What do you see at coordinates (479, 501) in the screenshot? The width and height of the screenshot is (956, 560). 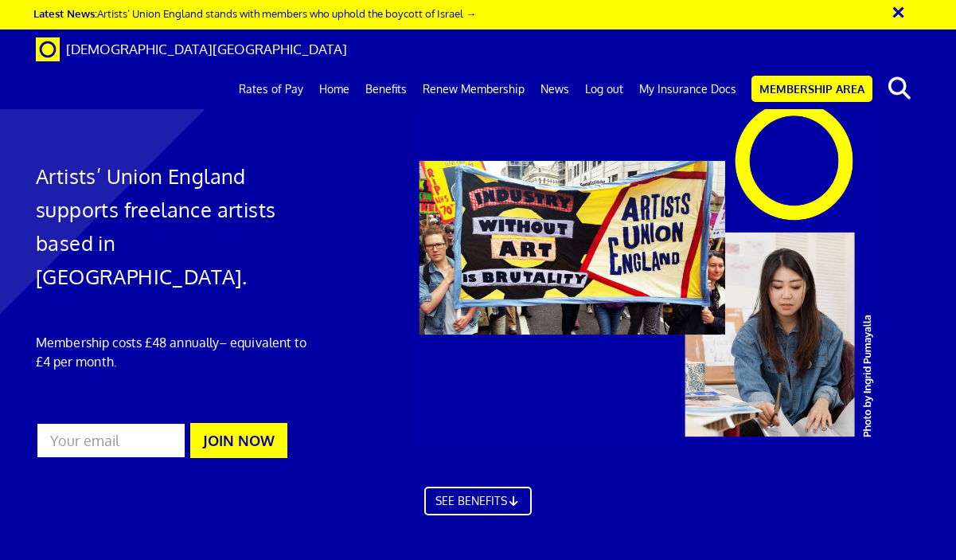 I see `a: SEE BENEFITS` at bounding box center [479, 501].